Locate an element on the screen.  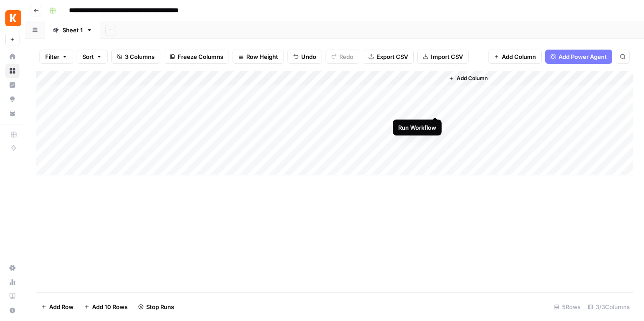
div: Run Workflow is located at coordinates (417, 128).